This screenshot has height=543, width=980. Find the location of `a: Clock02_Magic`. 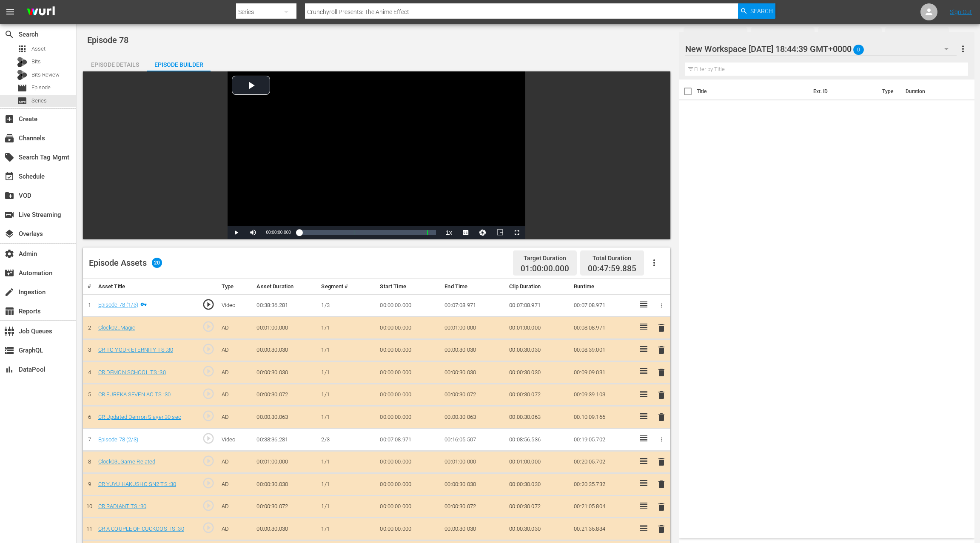

a: Clock02_Magic is located at coordinates (117, 327).